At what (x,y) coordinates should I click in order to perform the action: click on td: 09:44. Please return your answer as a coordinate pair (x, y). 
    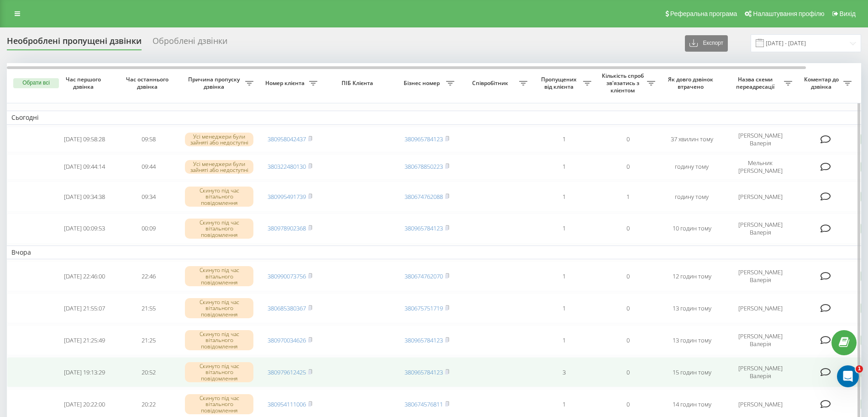
    Looking at the image, I should click on (149, 167).